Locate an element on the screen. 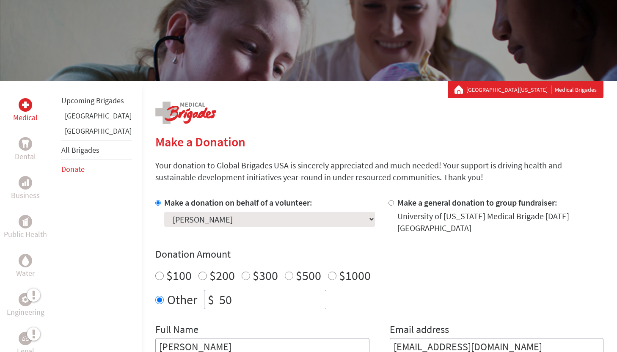 The width and height of the screenshot is (617, 352). label: $200 is located at coordinates (222, 276).